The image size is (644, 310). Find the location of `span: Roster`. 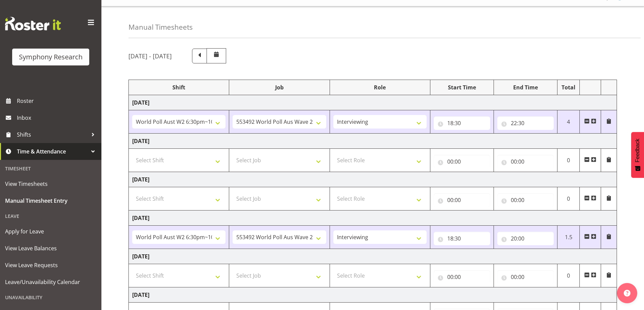

span: Roster is located at coordinates (58, 101).